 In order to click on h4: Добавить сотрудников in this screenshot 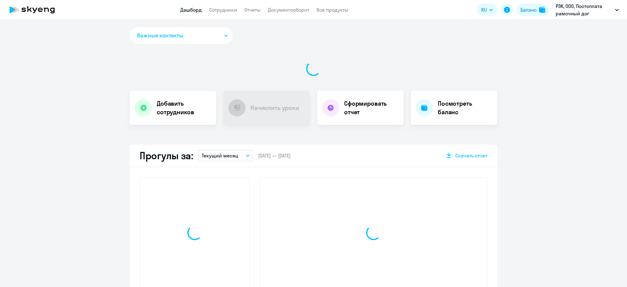, I will do `click(184, 108)`.